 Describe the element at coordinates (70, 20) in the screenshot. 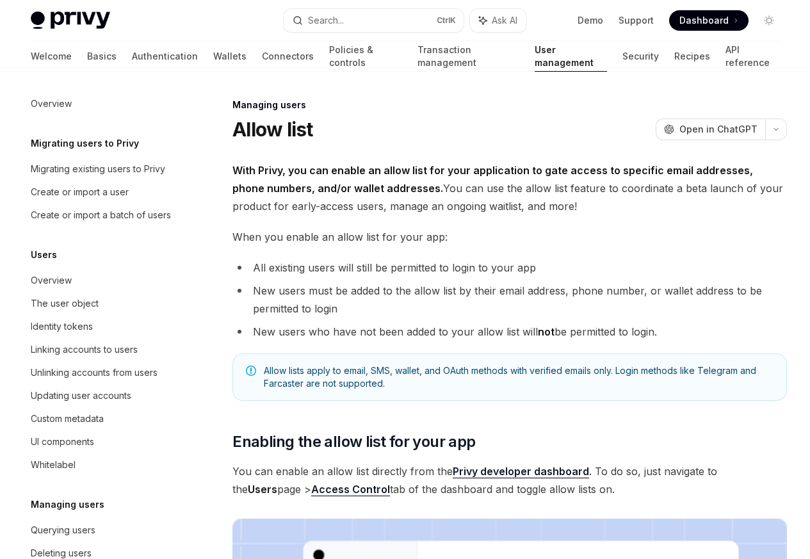

I see `img: light logo` at that location.